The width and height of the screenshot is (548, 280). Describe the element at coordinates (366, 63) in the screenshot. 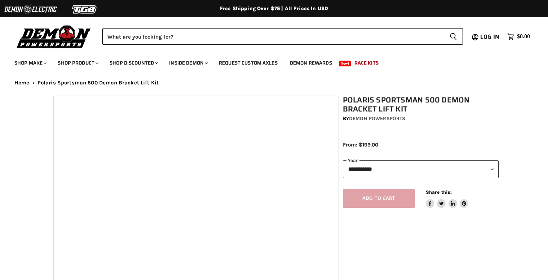

I see `a: Race Kits` at that location.